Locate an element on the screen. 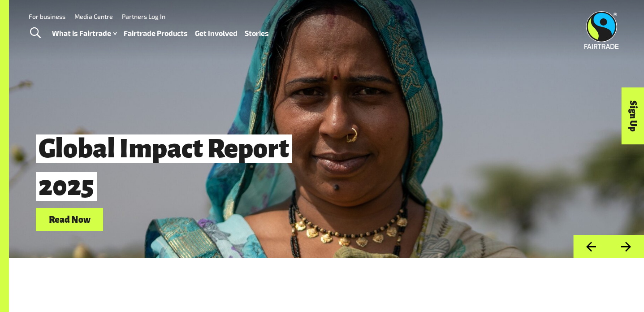  a: Partners Log In is located at coordinates (144, 16).